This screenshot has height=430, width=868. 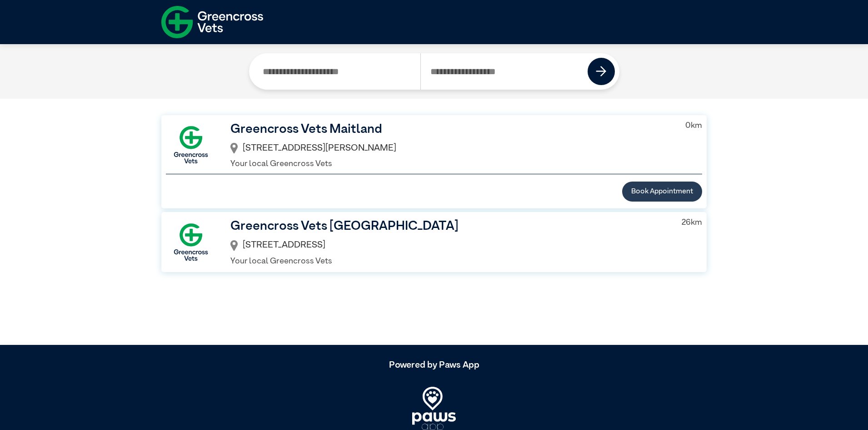 What do you see at coordinates (662, 192) in the screenshot?
I see `button: Book Appointment` at bounding box center [662, 192].